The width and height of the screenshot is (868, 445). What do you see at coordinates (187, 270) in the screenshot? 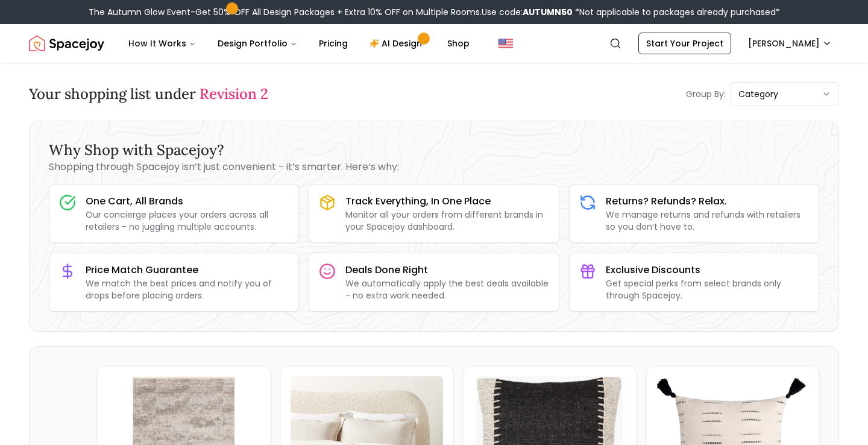
I see `h3: Price Match Guarantee` at bounding box center [187, 270].